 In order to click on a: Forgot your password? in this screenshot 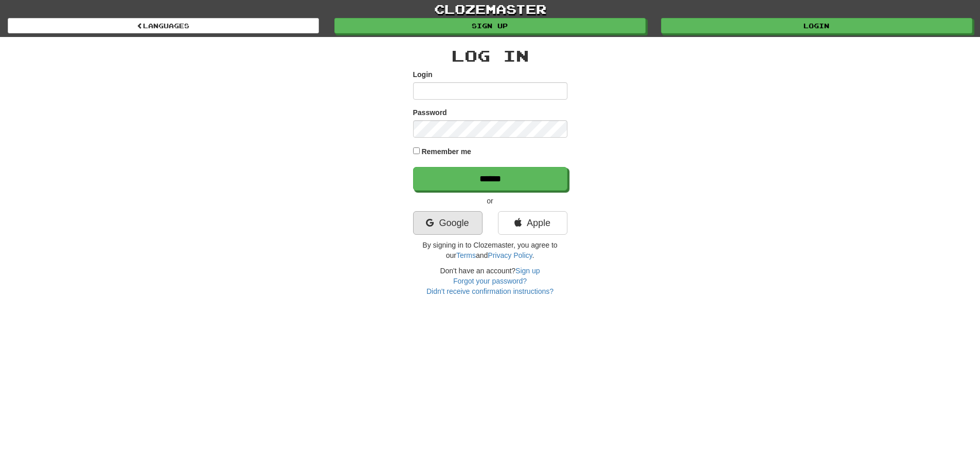, I will do `click(489, 281)`.